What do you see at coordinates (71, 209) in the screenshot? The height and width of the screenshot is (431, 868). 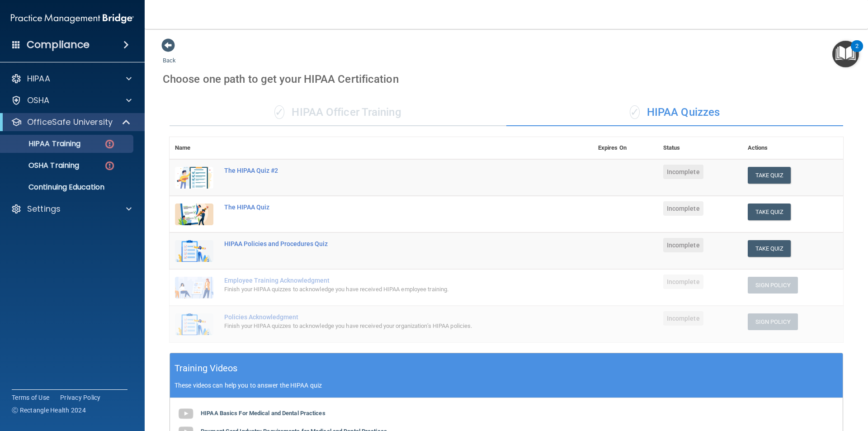 I see `a: Settings` at bounding box center [71, 209].